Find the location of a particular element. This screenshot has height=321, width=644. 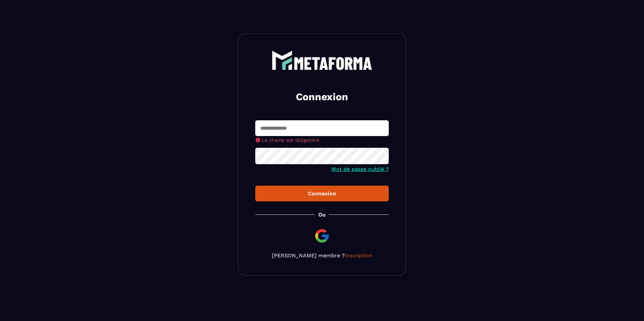

img: logo is located at coordinates (322, 60).